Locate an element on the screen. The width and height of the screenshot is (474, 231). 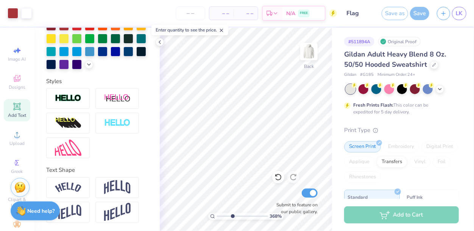
div: Digital Print is located at coordinates (440, 147).